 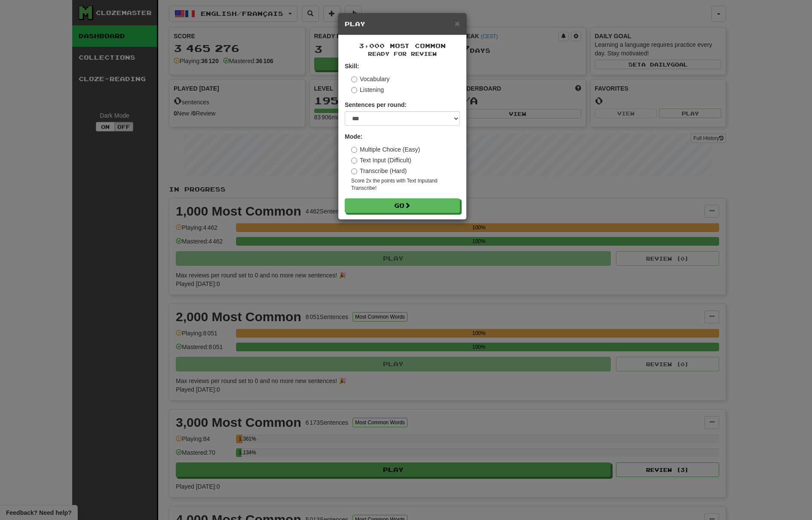 I want to click on label: Transcribe (Hard), so click(x=379, y=171).